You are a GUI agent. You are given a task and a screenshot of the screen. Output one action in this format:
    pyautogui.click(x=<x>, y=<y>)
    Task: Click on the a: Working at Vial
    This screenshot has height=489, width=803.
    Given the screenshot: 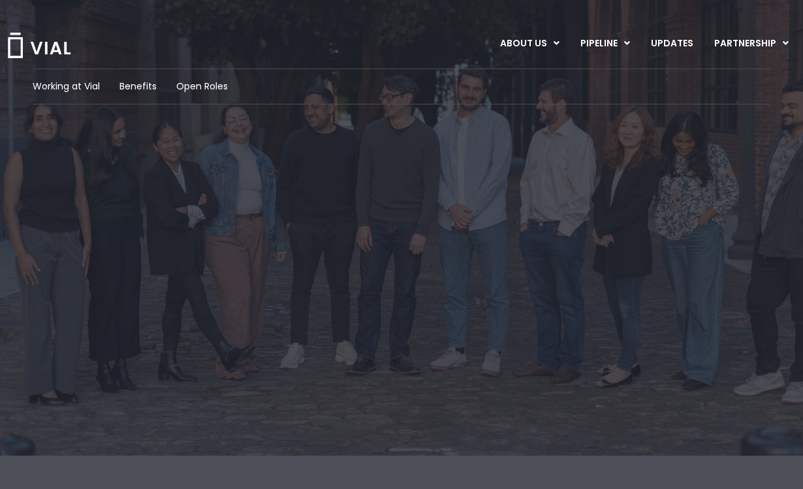 What is the action you would take?
    pyautogui.click(x=66, y=86)
    